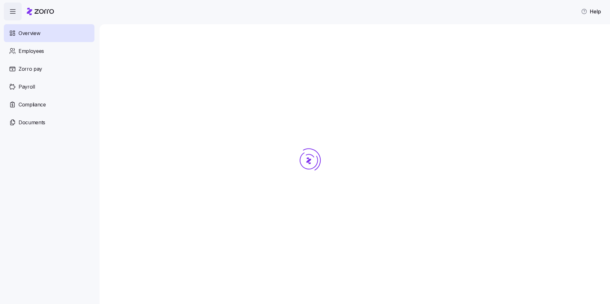 The width and height of the screenshot is (610, 304). What do you see at coordinates (32, 105) in the screenshot?
I see `span: Compliance` at bounding box center [32, 105].